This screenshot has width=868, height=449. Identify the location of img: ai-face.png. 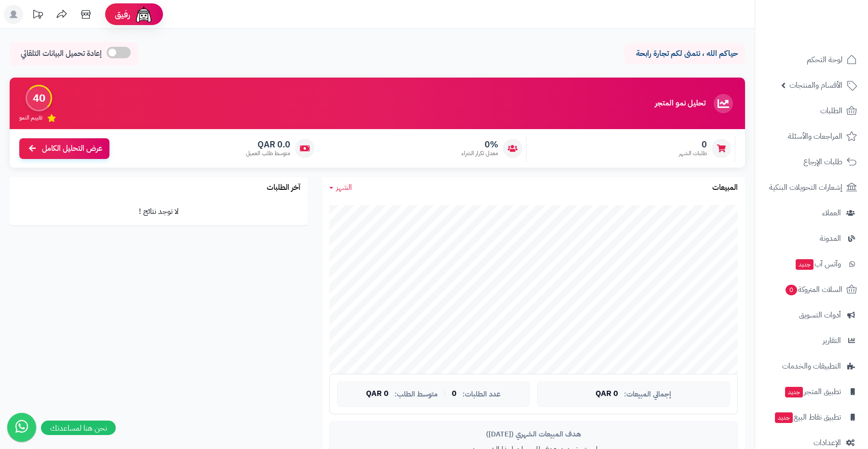
(144, 14).